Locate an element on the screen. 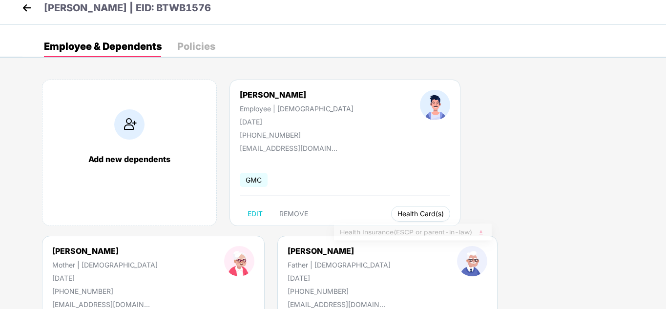 This screenshot has height=309, width=666. span: GMC is located at coordinates (253, 180).